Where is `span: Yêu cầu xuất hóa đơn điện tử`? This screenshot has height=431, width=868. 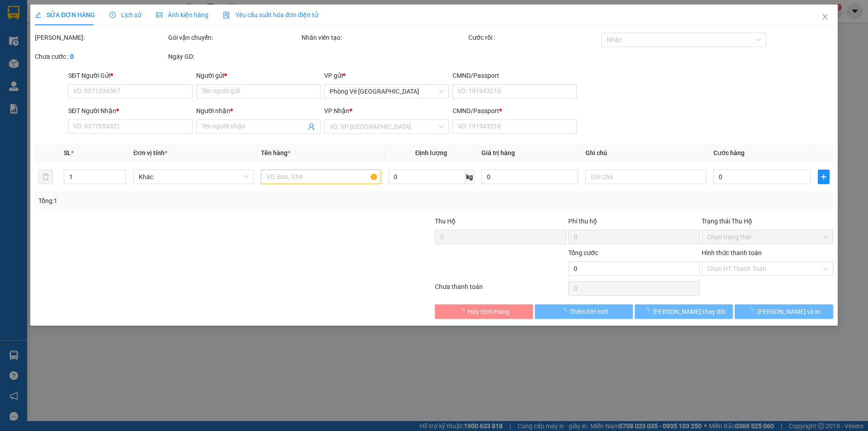 span: Yêu cầu xuất hóa đơn điện tử is located at coordinates (270, 15).